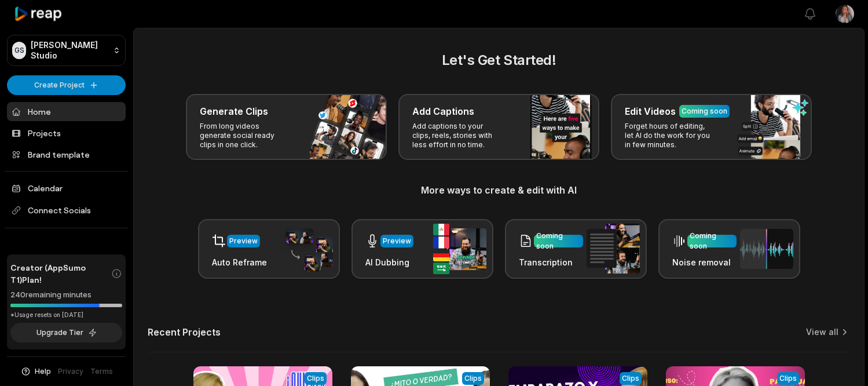 Image resolution: width=868 pixels, height=386 pixels. What do you see at coordinates (66, 295) in the screenshot?
I see `div: 240 remaining minutes` at bounding box center [66, 295].